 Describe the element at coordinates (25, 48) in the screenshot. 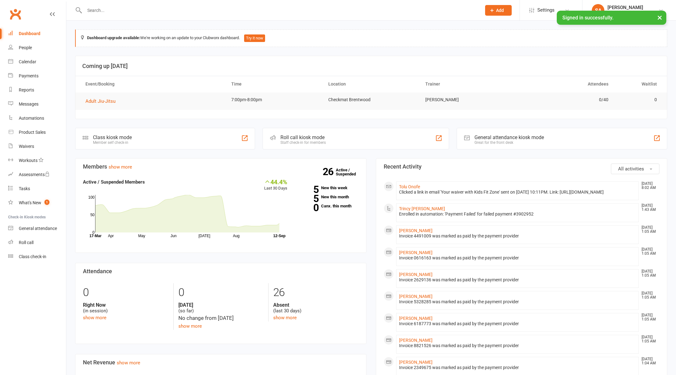

I see `div: People` at that location.